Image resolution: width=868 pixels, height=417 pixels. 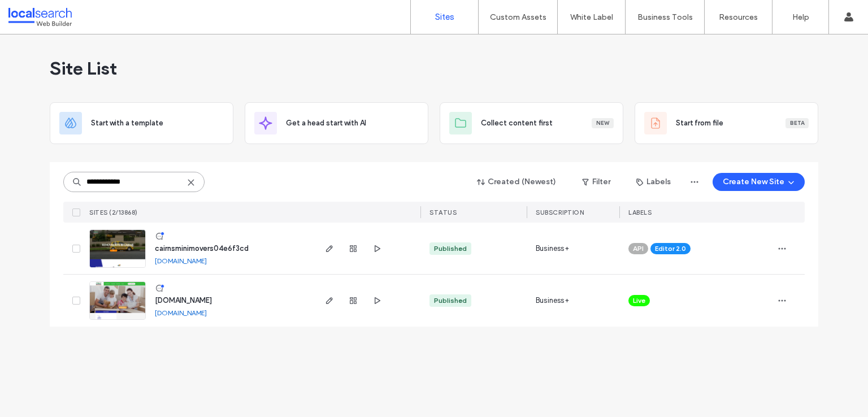 What do you see at coordinates (801, 17) in the screenshot?
I see `label: Help` at bounding box center [801, 17].